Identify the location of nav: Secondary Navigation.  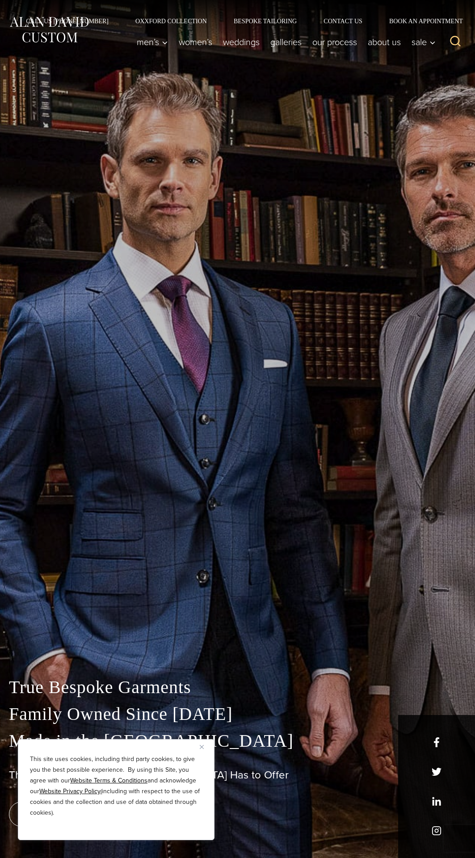
(239, 21).